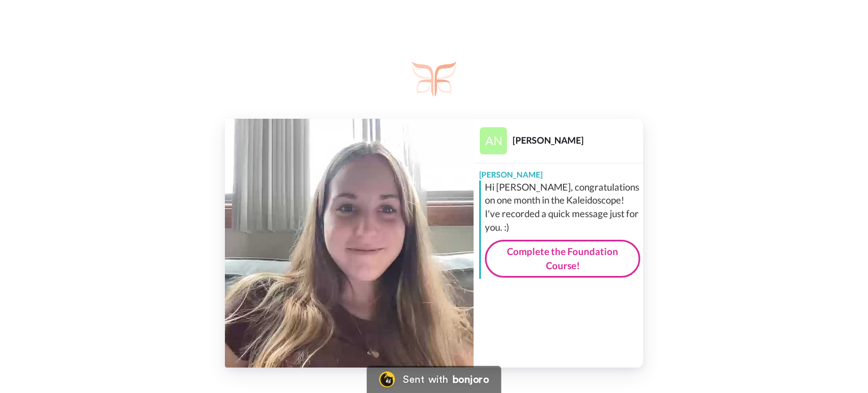 The height and width of the screenshot is (393, 868). I want to click on div: bonjoro, so click(471, 379).